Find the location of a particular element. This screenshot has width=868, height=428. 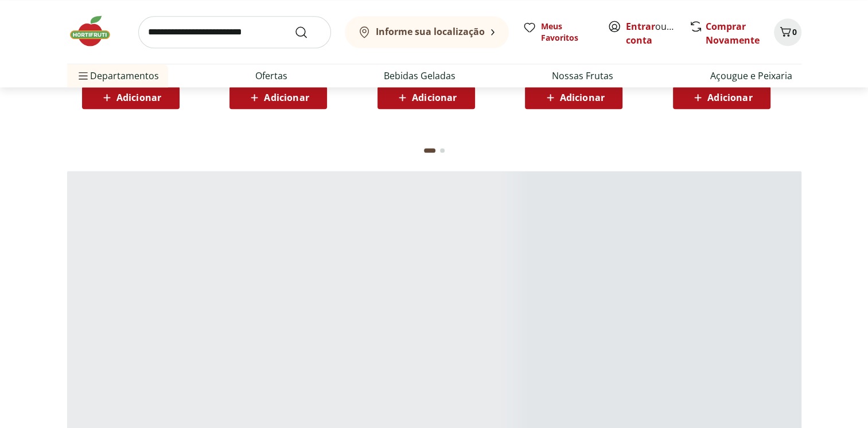

a: Nossas Frutas is located at coordinates (582, 76).